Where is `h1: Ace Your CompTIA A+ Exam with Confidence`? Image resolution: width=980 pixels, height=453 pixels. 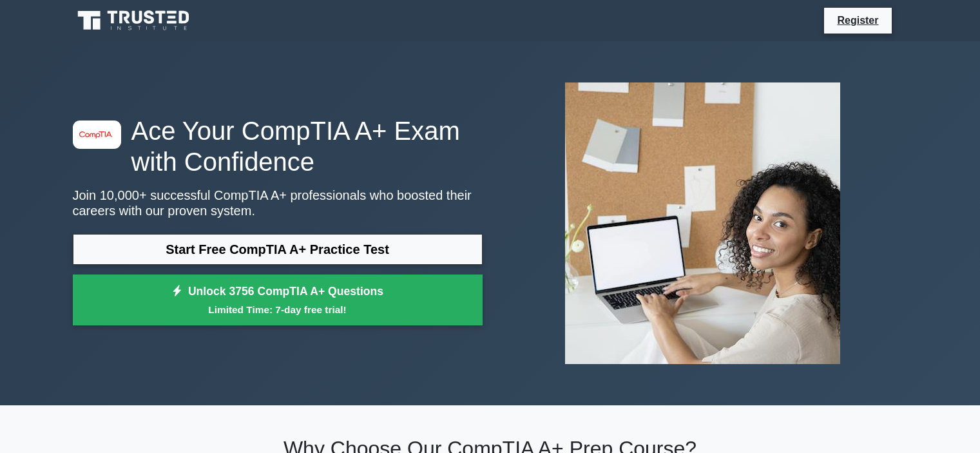
h1: Ace Your CompTIA A+ Exam with Confidence is located at coordinates (278, 147).